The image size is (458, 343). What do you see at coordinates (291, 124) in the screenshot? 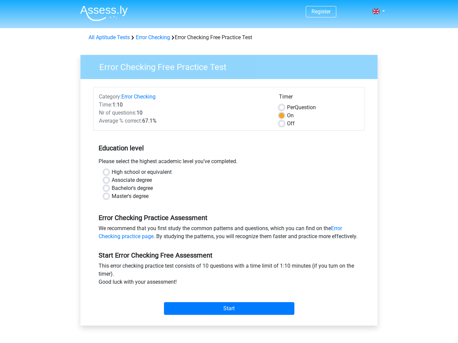
I see `label: Off` at bounding box center [291, 124].